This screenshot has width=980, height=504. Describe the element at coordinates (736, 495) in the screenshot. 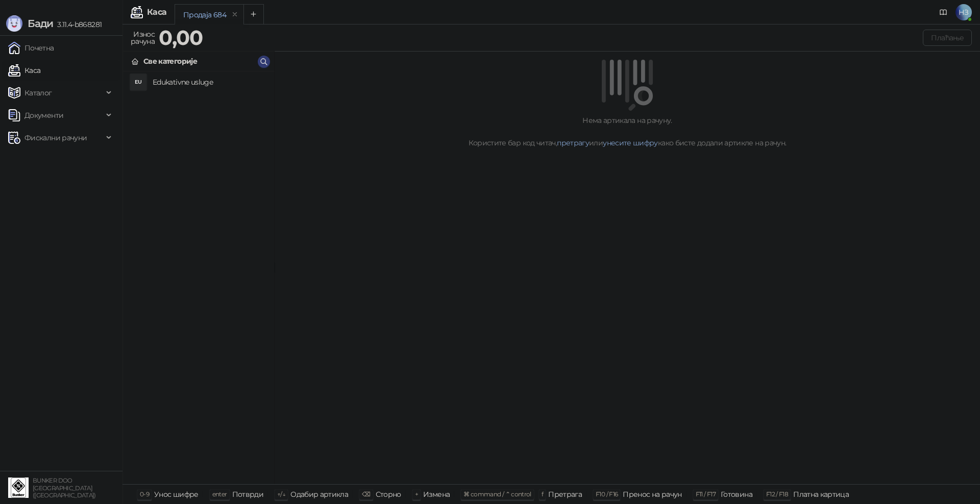

I see `div: Готовина` at that location.